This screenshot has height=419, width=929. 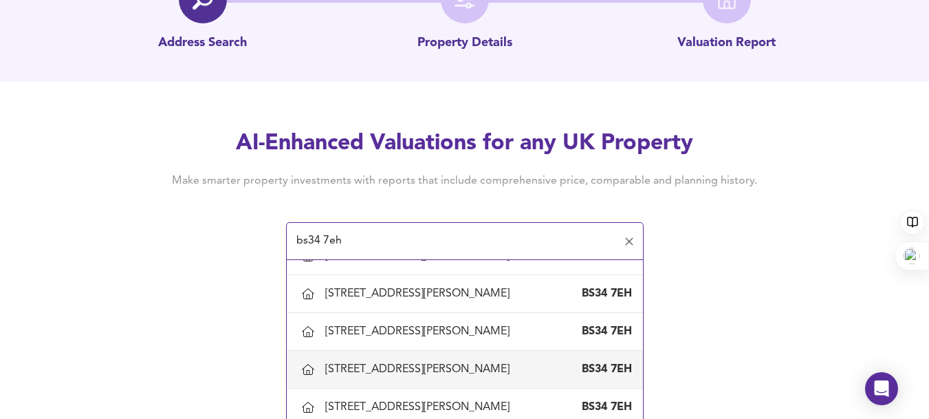 What do you see at coordinates (881, 388) in the screenshot?
I see `div: Open Intercom Messenger` at bounding box center [881, 388].